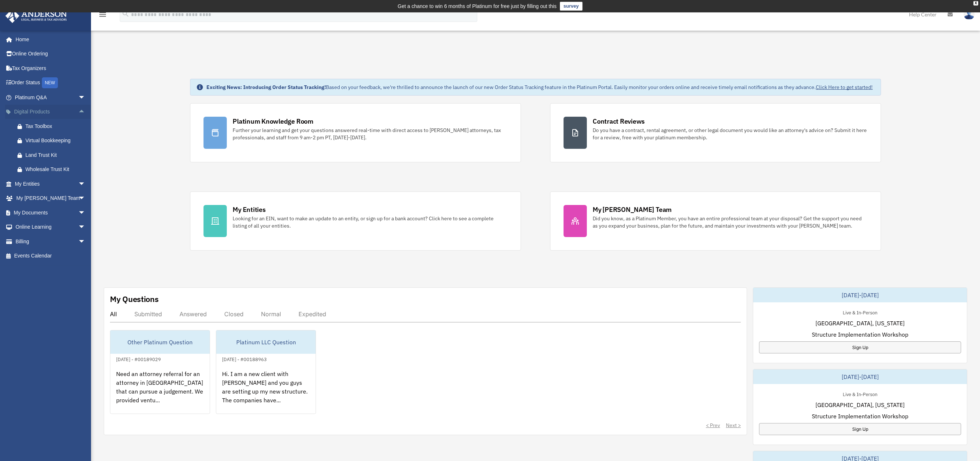  I want to click on div: Closed, so click(233, 314).